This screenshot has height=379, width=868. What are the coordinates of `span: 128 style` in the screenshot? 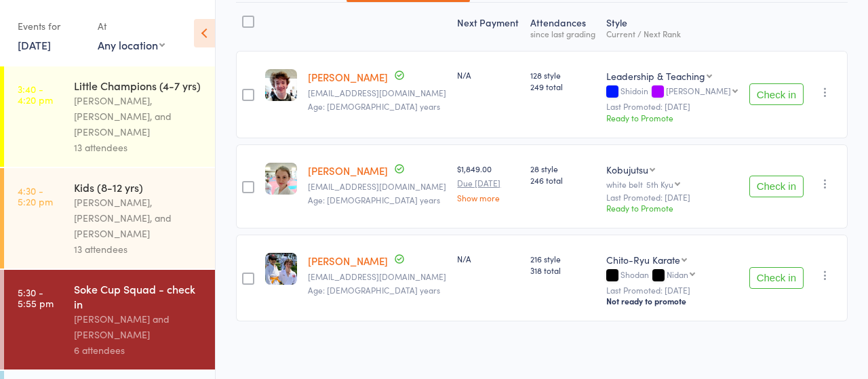 It's located at (563, 75).